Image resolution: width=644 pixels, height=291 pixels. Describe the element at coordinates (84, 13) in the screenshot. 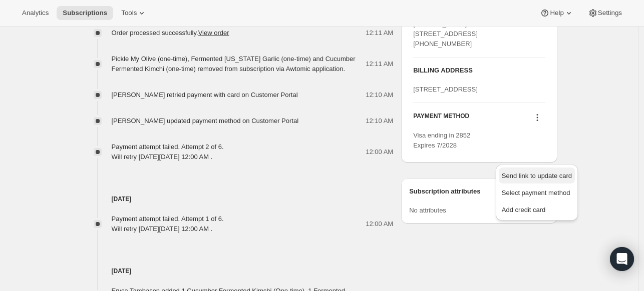

I see `span: Subscriptions` at that location.